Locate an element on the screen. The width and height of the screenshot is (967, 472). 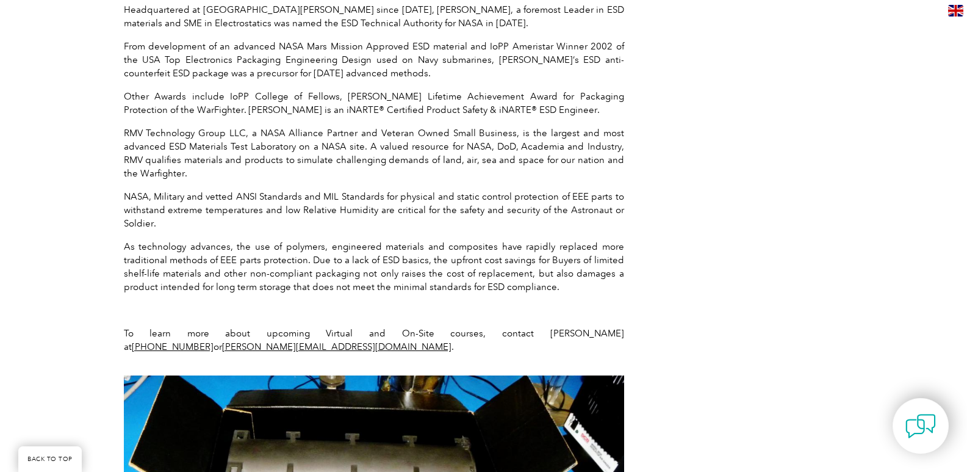
p: RMV Technology Group LLC, a NASA Alliance Partner and Veteran Owned Small Business, is the larges... is located at coordinates (374, 153).